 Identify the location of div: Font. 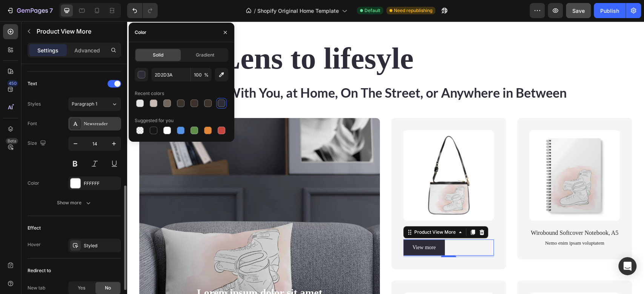
(32, 124).